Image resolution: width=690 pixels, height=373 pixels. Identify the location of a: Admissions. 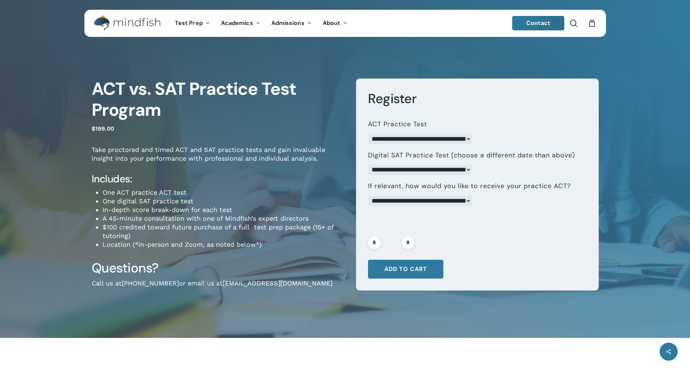
(291, 23).